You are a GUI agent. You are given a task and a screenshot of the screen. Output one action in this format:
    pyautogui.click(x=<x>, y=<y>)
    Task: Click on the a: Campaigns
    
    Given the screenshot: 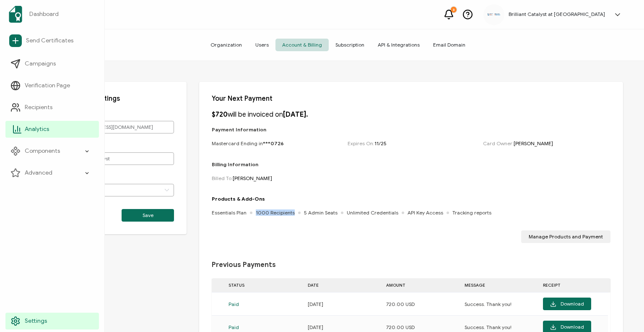 What is the action you would take?
    pyautogui.click(x=52, y=64)
    